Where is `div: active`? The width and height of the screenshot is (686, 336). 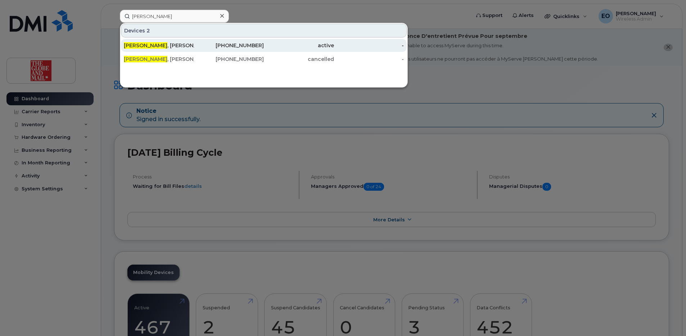
div: active is located at coordinates (299, 45).